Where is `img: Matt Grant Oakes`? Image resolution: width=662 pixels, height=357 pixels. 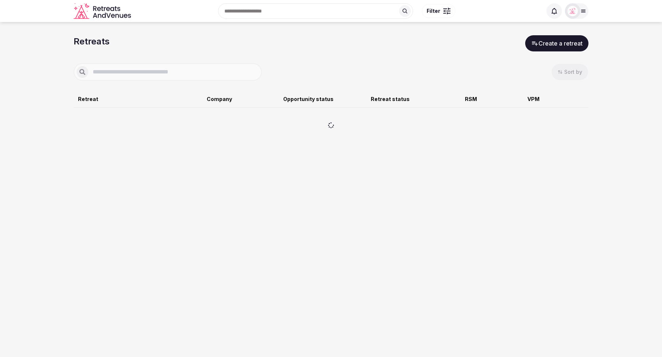
img: Matt Grant Oakes is located at coordinates (573, 11).